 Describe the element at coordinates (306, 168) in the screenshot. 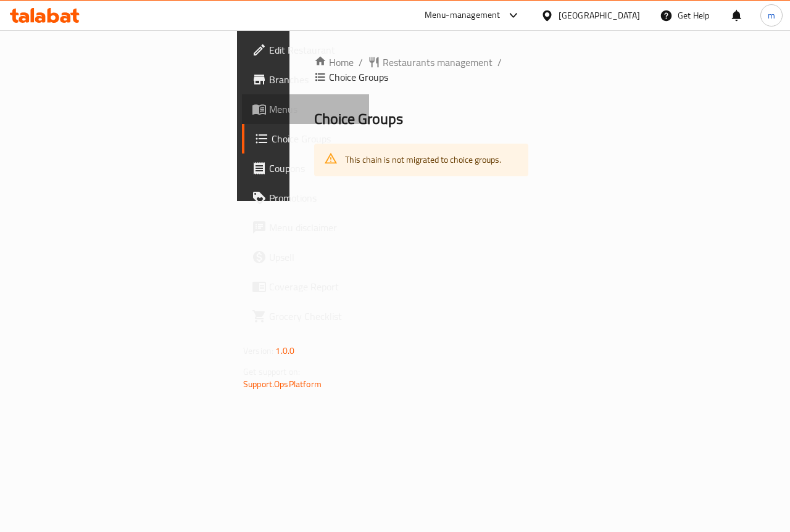

I see `a: Coupons` at that location.